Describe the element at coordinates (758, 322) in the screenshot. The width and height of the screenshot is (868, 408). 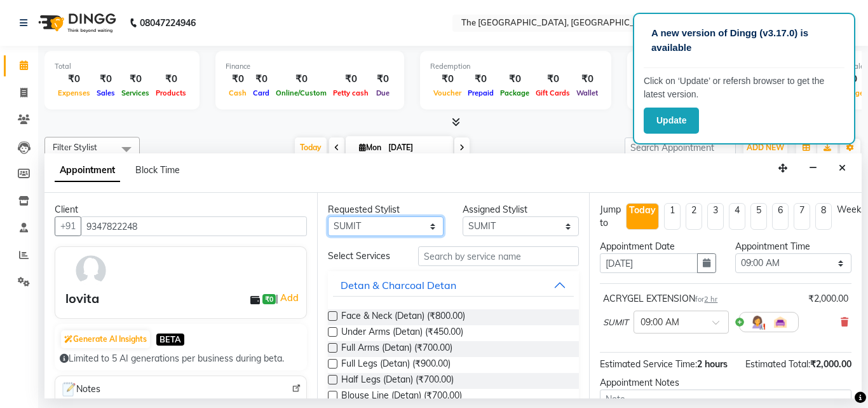
I see `img: Hairdresser.png` at that location.